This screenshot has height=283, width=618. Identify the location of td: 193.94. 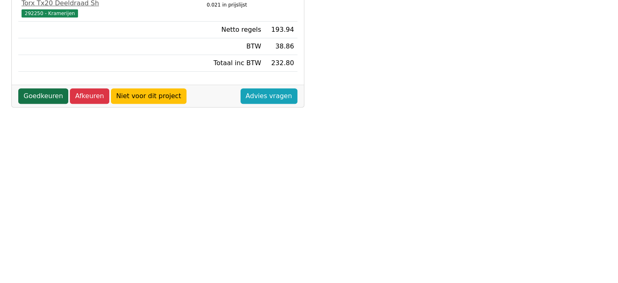
(281, 30).